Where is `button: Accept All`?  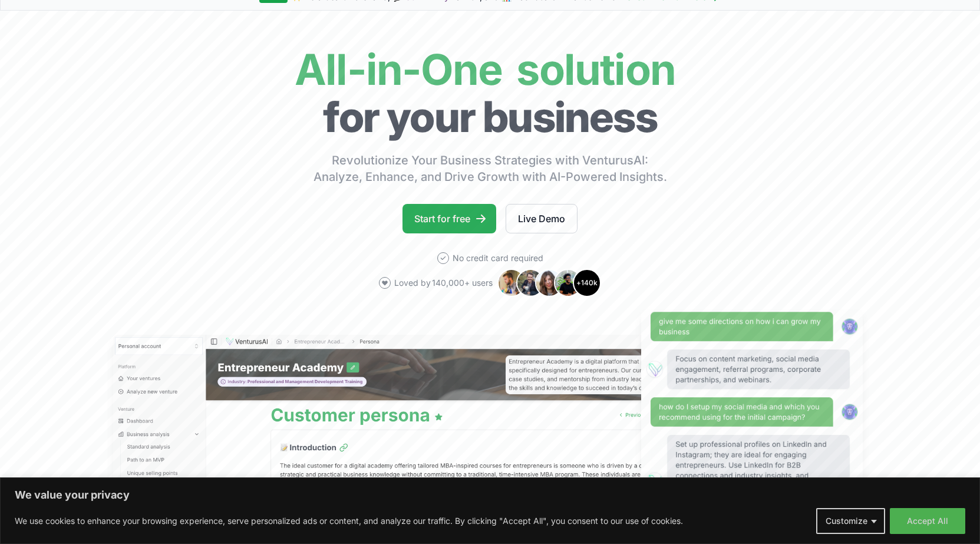
button: Accept All is located at coordinates (928, 521).